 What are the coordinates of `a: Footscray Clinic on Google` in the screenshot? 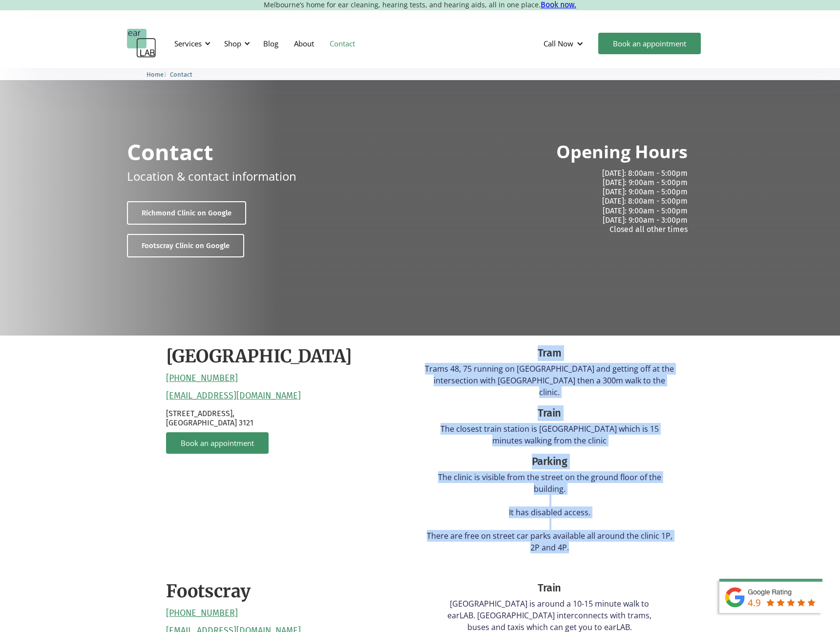 It's located at (185, 245).